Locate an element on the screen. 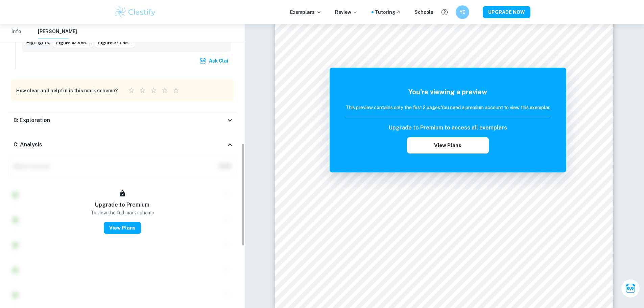 This screenshot has width=644, height=308. a: Schools is located at coordinates (424, 12).